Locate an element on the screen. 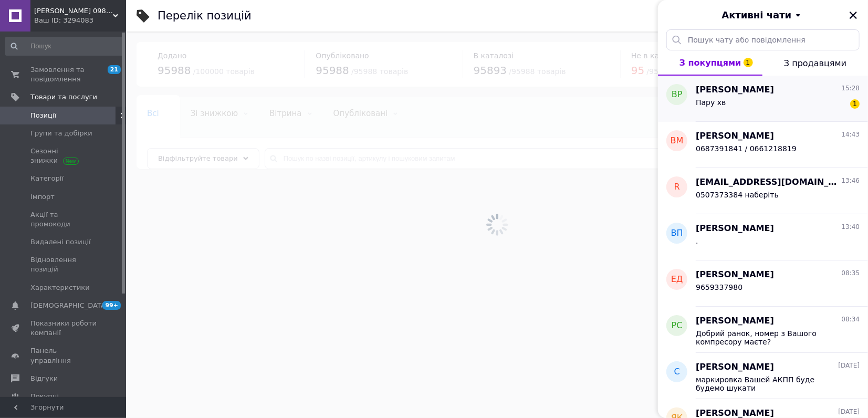 This screenshot has width=868, height=418. span: Покупці is located at coordinates (45, 397).